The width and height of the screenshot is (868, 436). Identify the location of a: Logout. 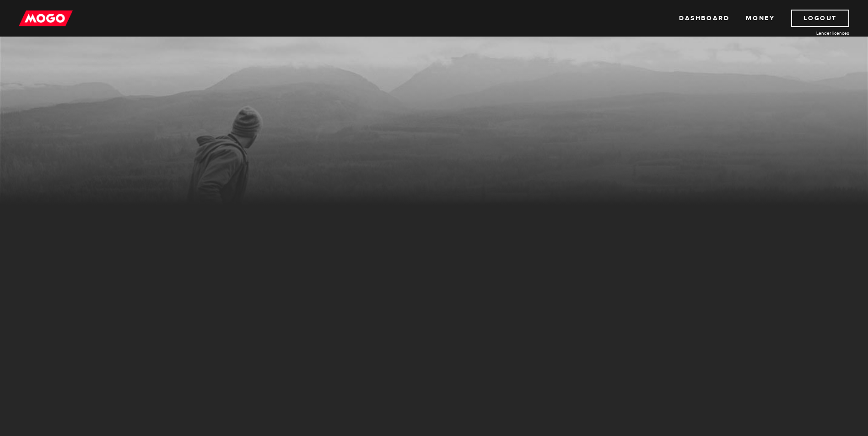
(819, 18).